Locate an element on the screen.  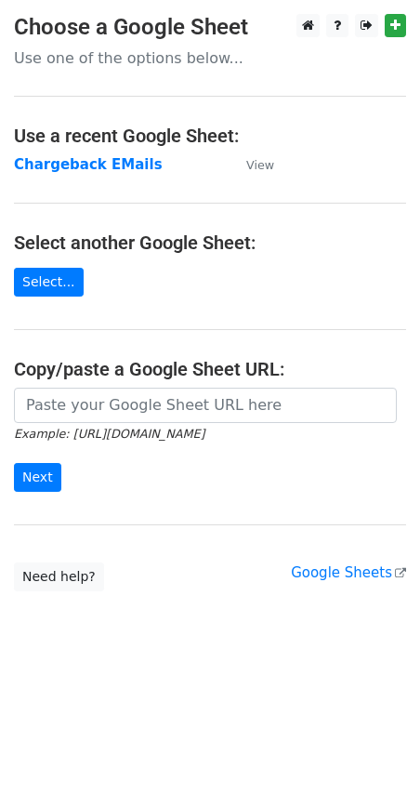
h3: Choose a Google Sheet is located at coordinates (210, 27).